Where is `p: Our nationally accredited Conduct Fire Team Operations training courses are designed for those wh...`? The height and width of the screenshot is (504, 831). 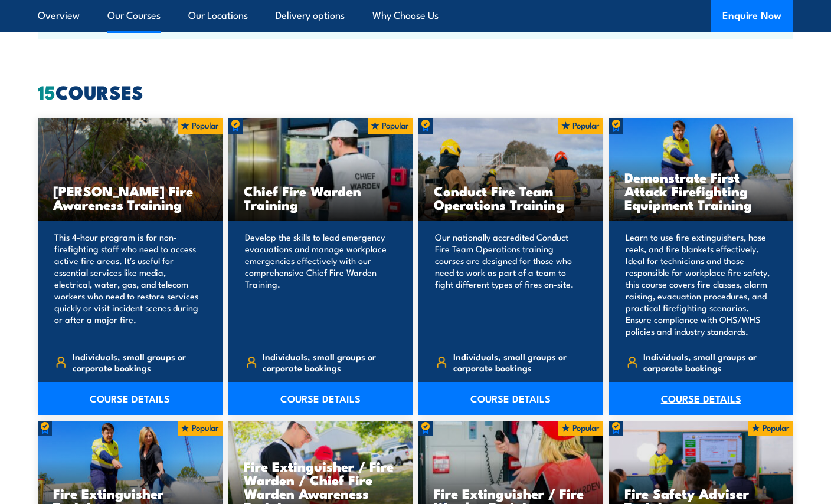
p: Our nationally accredited Conduct Fire Team Operations training courses are designed for those wh... is located at coordinates (509, 284).